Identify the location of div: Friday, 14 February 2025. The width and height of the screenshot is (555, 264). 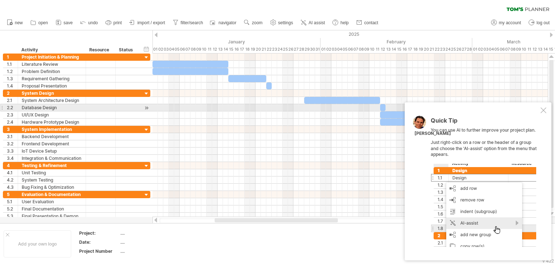
(394, 49).